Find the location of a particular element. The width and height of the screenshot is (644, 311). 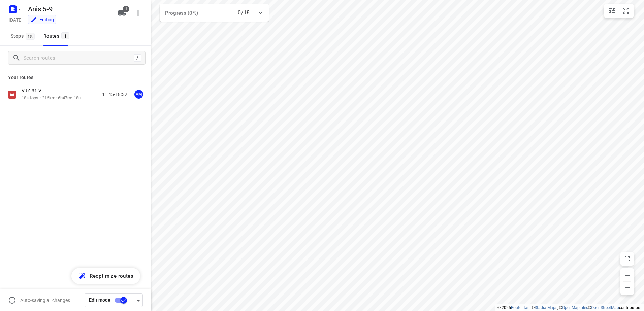

div: Progress (0%)0/18 is located at coordinates (214, 13).